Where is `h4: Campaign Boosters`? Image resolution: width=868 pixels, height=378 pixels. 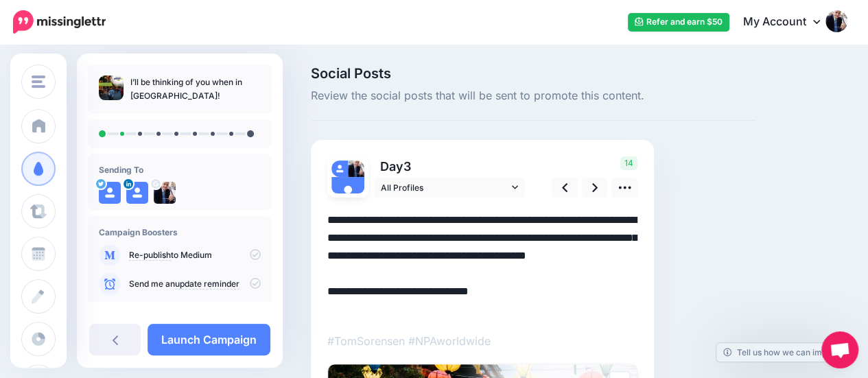
h4: Campaign Boosters is located at coordinates (180, 232).